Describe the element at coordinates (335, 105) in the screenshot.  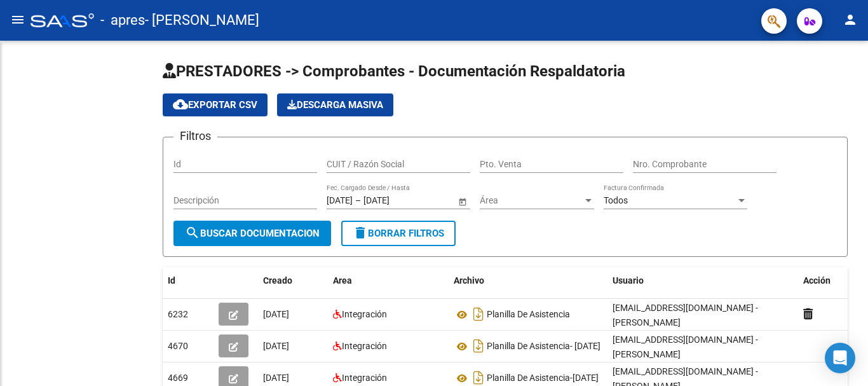
I see `span: Descarga Masiva` at that location.